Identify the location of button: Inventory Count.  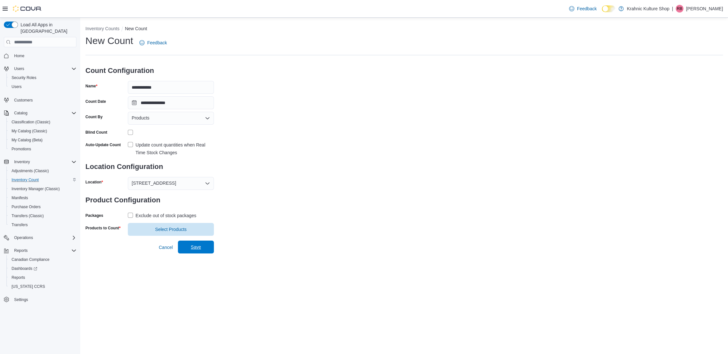
(43, 180).